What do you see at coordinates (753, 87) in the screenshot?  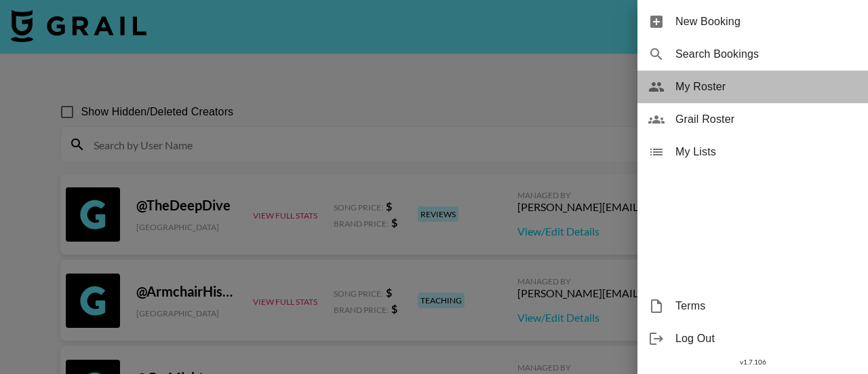 I see `div: My Roster` at bounding box center [753, 87].